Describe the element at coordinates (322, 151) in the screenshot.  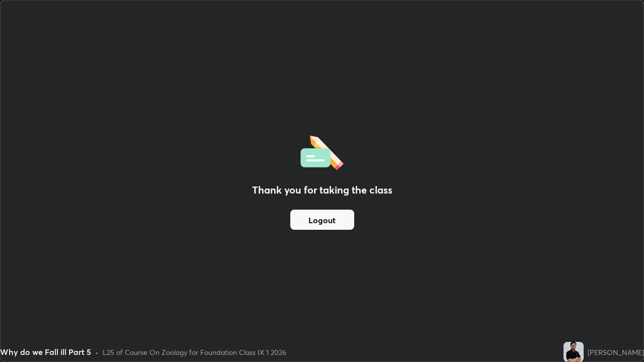
I see `img: offlineFeedback.1438e8b3.svg` at that location.